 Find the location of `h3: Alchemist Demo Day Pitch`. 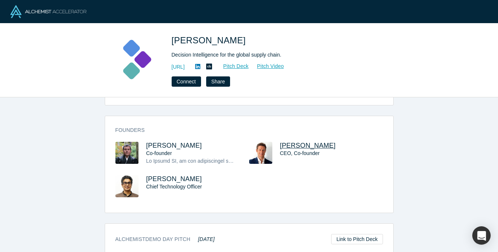

h3: Alchemist Demo Day Pitch is located at coordinates (165, 239).